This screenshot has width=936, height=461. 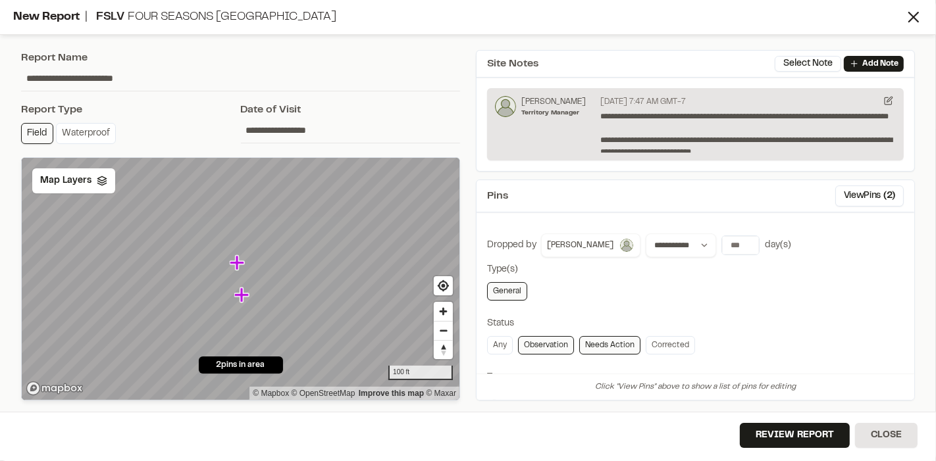 What do you see at coordinates (240, 58) in the screenshot?
I see `div: Report Name` at bounding box center [240, 58].